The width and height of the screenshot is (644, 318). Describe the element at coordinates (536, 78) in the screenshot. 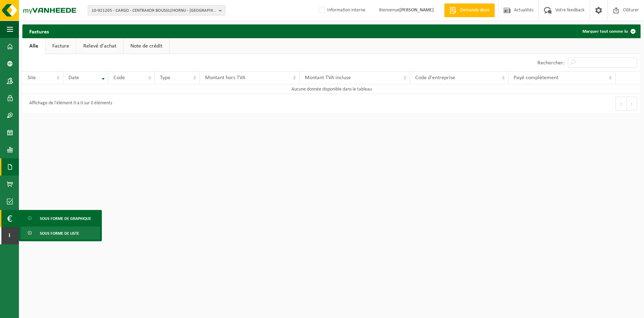

I see `span: Payé complètement` at that location.